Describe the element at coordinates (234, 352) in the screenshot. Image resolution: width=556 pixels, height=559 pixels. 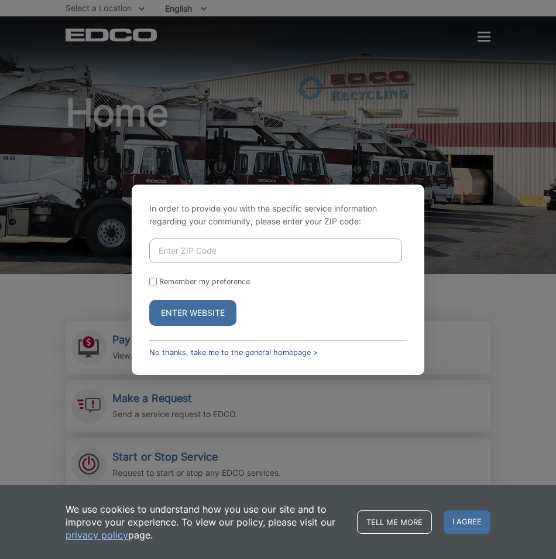
I see `a: No thanks, take me to the general homepage >` at that location.